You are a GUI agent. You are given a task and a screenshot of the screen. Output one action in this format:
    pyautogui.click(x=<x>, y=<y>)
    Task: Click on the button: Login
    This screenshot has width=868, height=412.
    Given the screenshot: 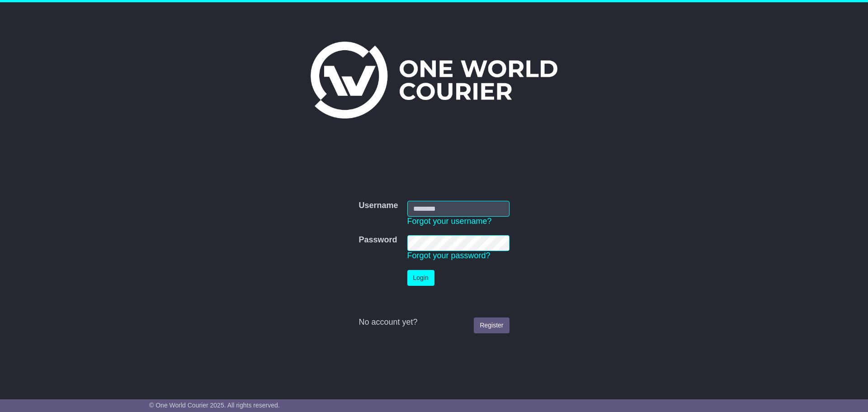 What is the action you would take?
    pyautogui.click(x=421, y=278)
    